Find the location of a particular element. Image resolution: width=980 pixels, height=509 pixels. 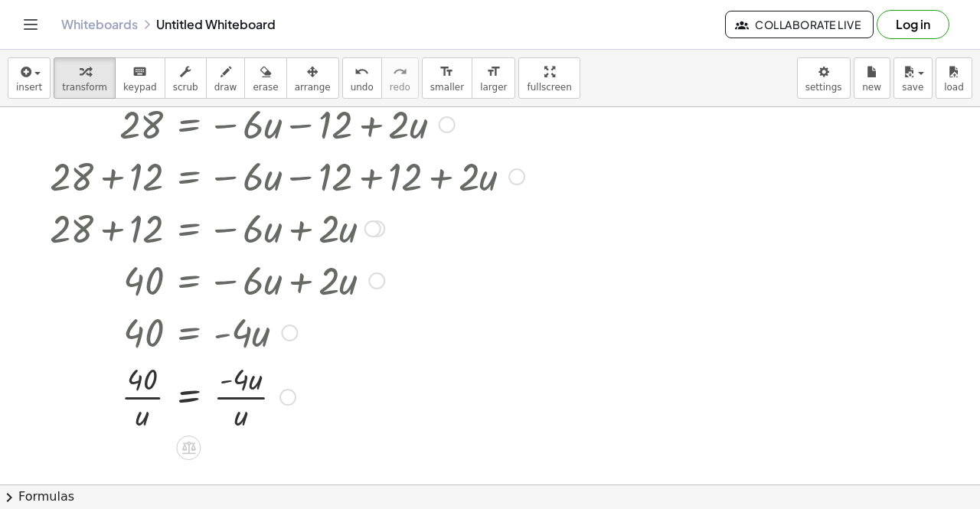

span: keypad is located at coordinates (140, 87).